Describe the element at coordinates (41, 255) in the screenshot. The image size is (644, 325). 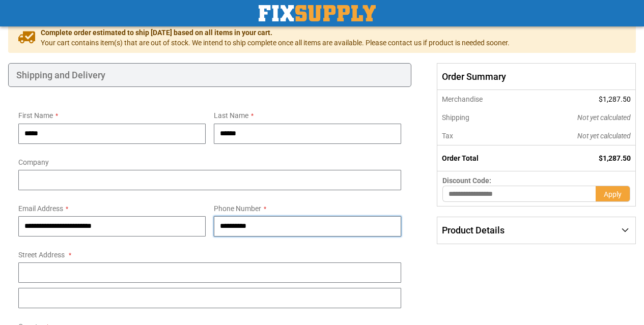
I see `span: Street Address` at that location.